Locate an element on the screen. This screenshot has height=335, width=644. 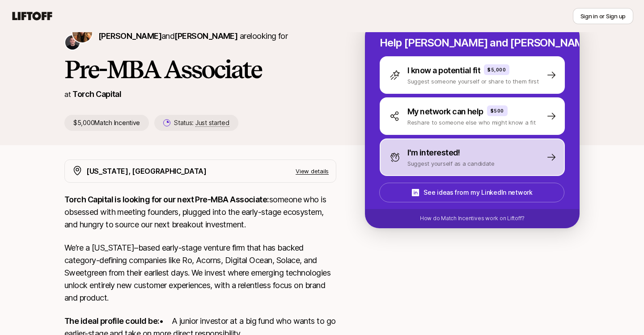
button: Sign in or Sign up is located at coordinates (603, 16).